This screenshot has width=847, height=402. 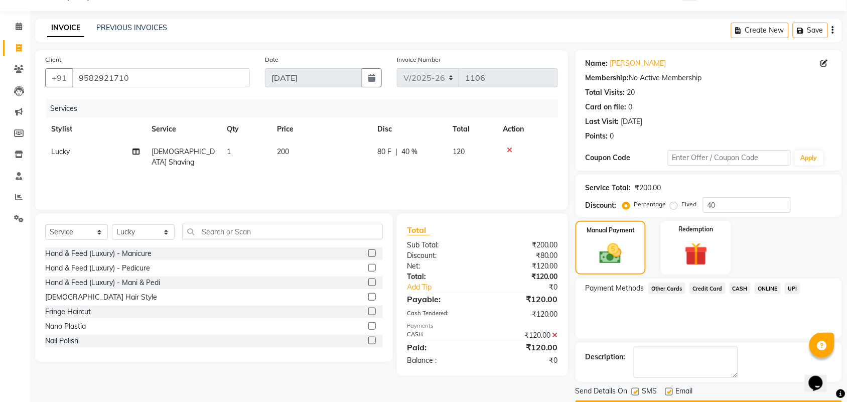 What do you see at coordinates (459, 152) in the screenshot?
I see `span: 120` at bounding box center [459, 152].